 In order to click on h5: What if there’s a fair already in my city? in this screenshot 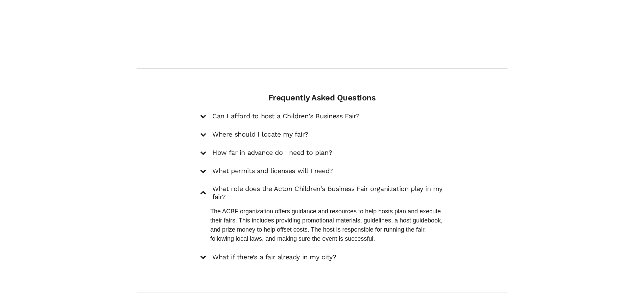, I will do `click(274, 257)`.